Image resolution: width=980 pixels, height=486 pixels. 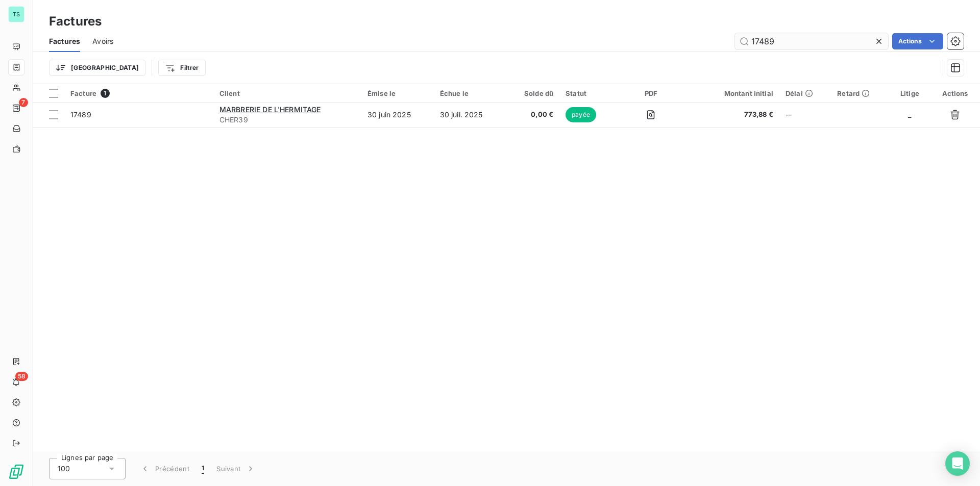 I want to click on div: Émise le, so click(x=398, y=93).